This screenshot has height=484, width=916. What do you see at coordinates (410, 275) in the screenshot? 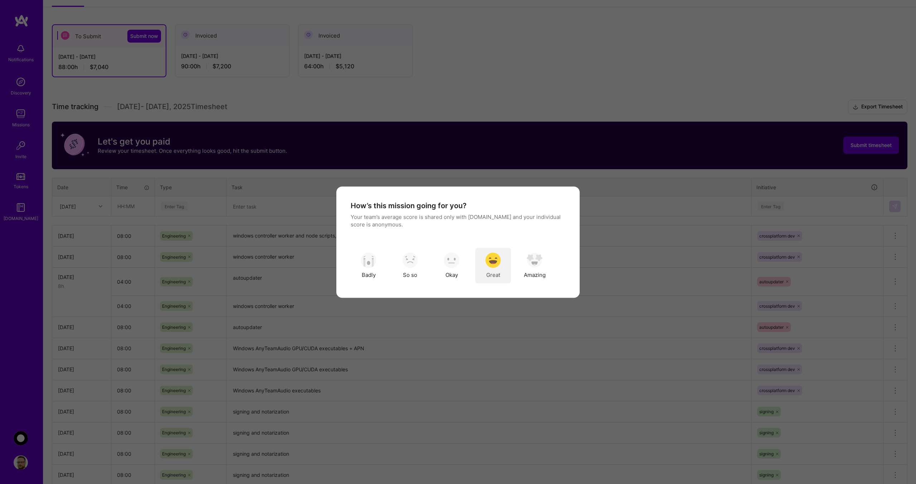
I see `span: So so` at bounding box center [410, 275].